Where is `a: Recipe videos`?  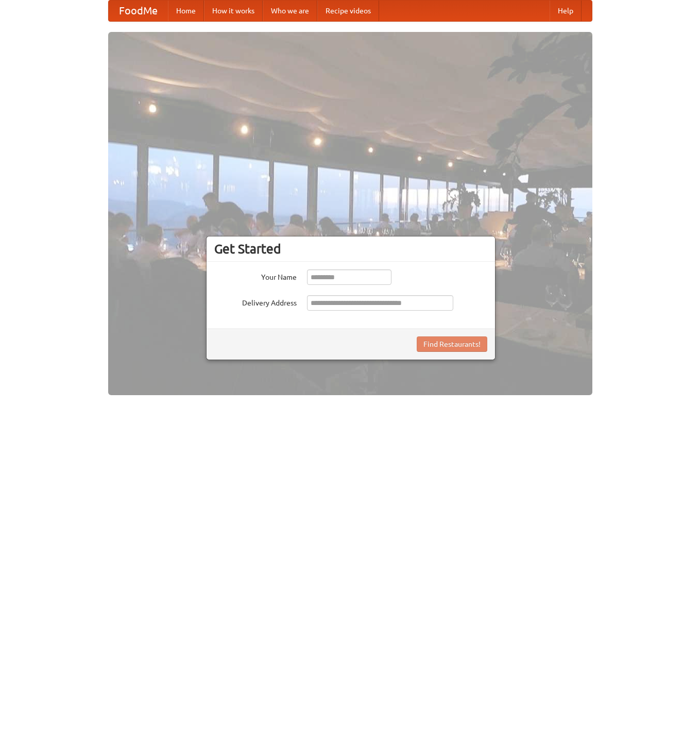 a: Recipe videos is located at coordinates (348, 10).